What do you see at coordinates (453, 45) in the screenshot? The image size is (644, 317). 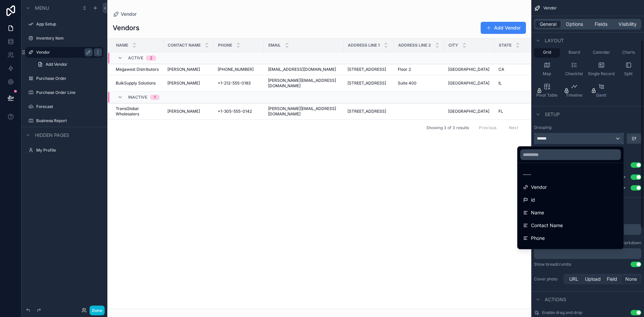 I see `span: City` at bounding box center [453, 45].